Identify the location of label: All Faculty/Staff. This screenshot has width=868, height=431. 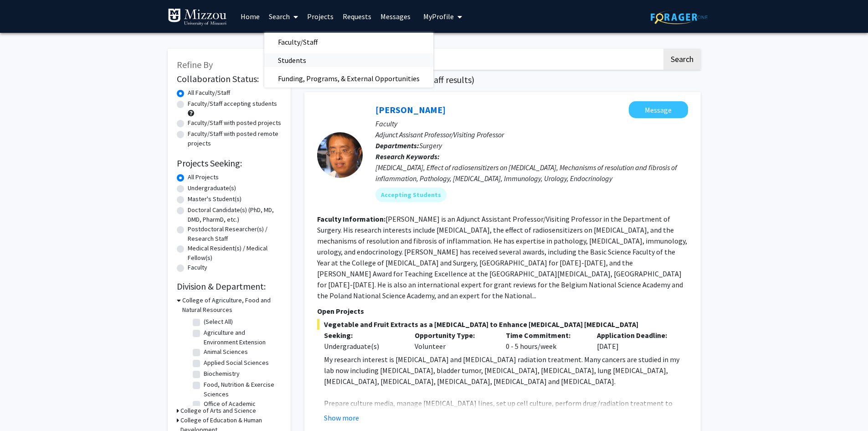
(209, 92).